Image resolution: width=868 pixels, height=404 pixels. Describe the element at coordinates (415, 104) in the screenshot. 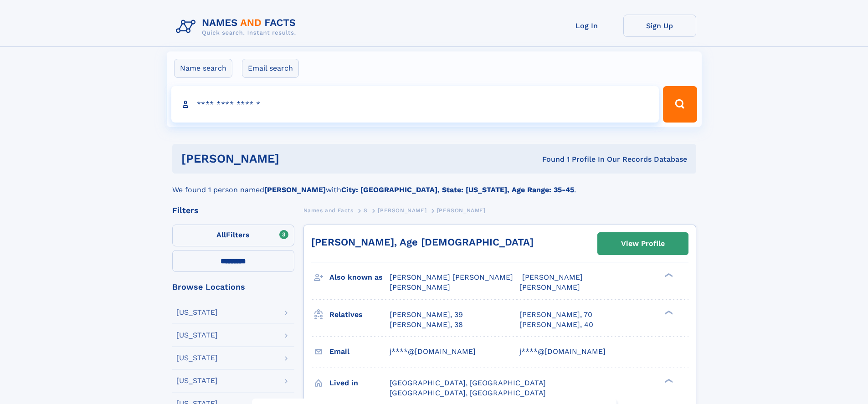

I see `input: search input` at that location.